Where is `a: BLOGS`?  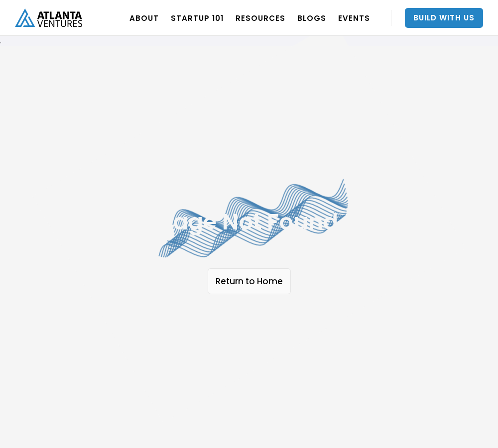 a: BLOGS is located at coordinates (312, 18).